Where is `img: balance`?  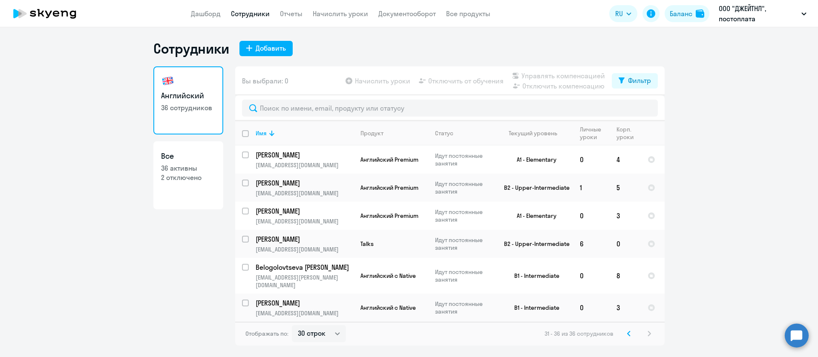 img: balance is located at coordinates (700, 14).